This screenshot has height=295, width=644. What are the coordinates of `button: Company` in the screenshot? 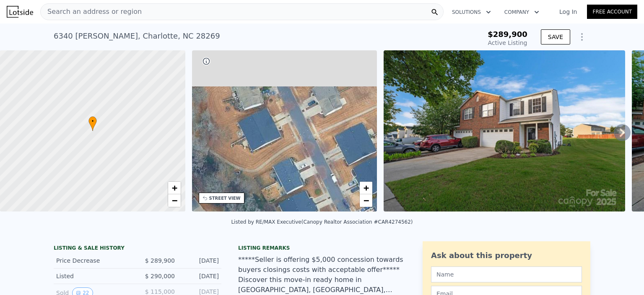 It's located at (522, 12).